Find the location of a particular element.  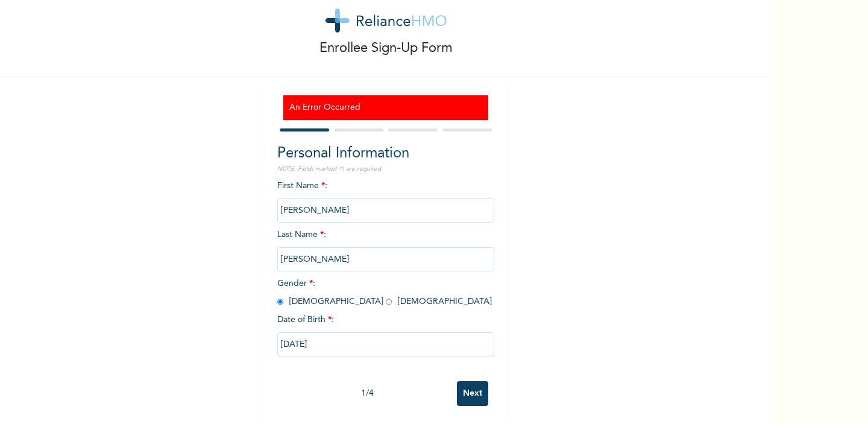

h2: Personal Information is located at coordinates (386, 154).